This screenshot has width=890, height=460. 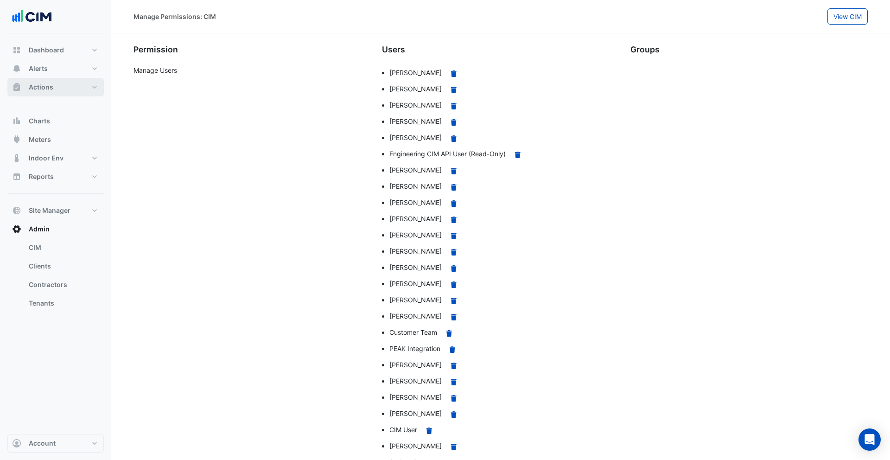 What do you see at coordinates (56, 158) in the screenshot?
I see `button: Indoor Env` at bounding box center [56, 158].